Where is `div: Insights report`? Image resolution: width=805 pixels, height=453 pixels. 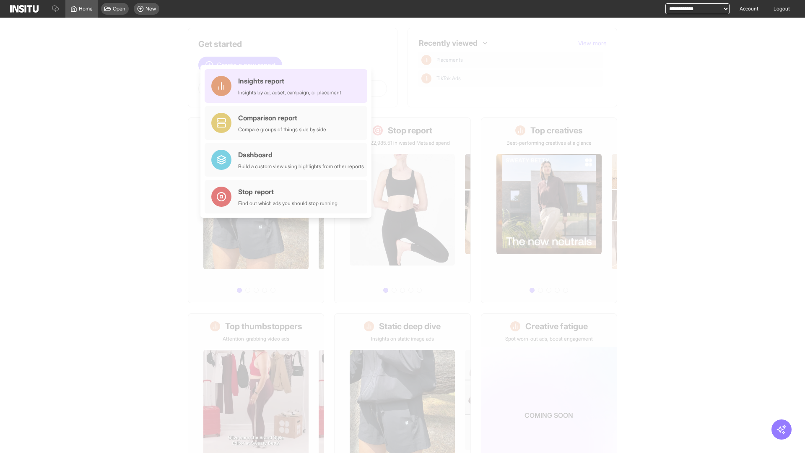 div: Insights report is located at coordinates (290, 81).